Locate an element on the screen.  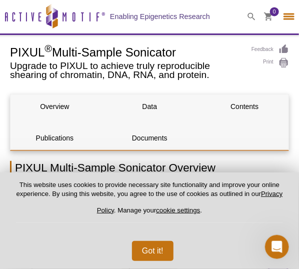
h1: PIXUL Multi-Sample Sonicator is located at coordinates (126, 52).